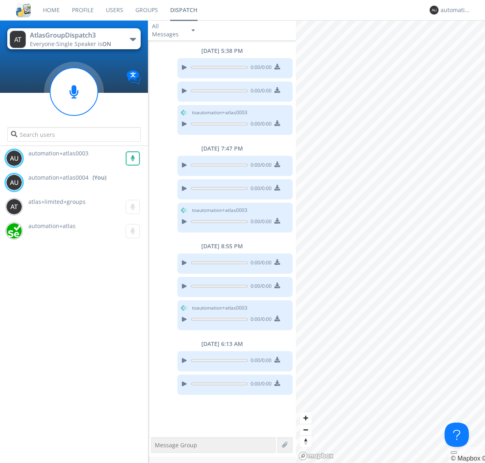 The height and width of the screenshot is (463, 485). What do you see at coordinates (465, 458) in the screenshot?
I see `a: Mapbox` at bounding box center [465, 458].